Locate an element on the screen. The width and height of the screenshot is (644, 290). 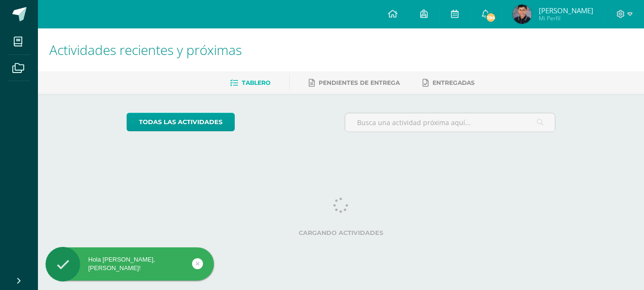
a: todas las Actividades is located at coordinates (181, 122).